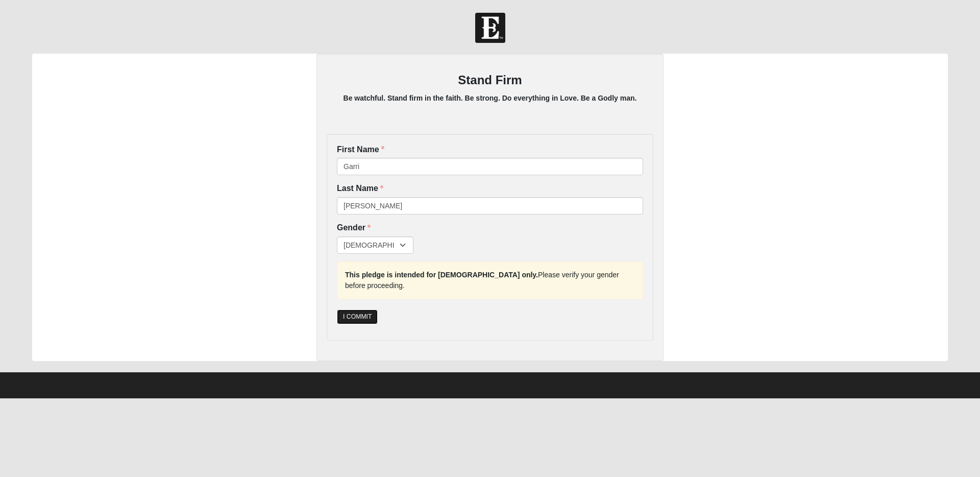 This screenshot has height=477, width=980. I want to click on h5: Be watchful. Stand firm in the faith. Be strong. Do everything in Love. Be a Godly man., so click(490, 98).